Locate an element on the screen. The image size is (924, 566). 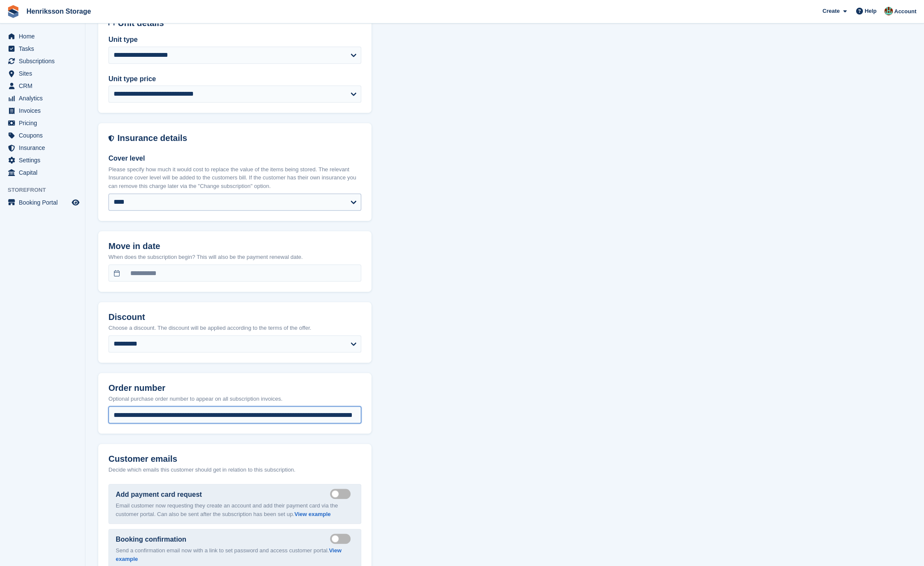
span: Insurance is located at coordinates (44, 148).